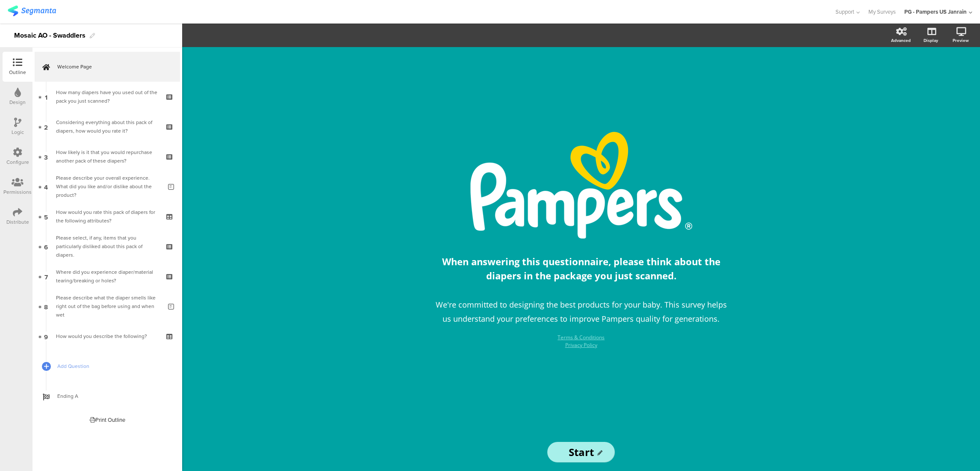 This screenshot has height=471, width=980. Describe the element at coordinates (107, 157) in the screenshot. I see `a: 3 How likely is it that you would repurchase another pack of these diapers?` at that location.